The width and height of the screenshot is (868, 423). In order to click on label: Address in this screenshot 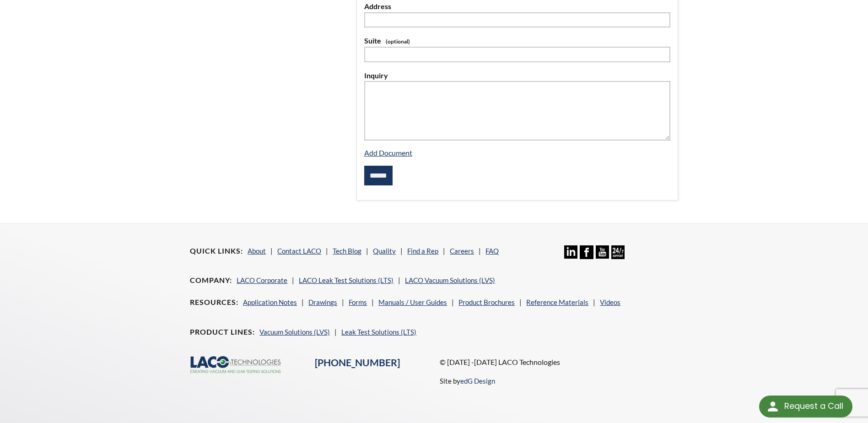, I will do `click(517, 6)`.